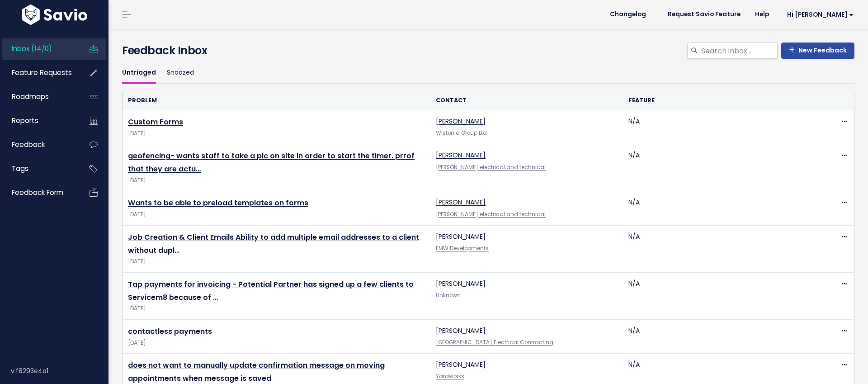  What do you see at coordinates (628, 14) in the screenshot?
I see `span: Changelog` at bounding box center [628, 14].